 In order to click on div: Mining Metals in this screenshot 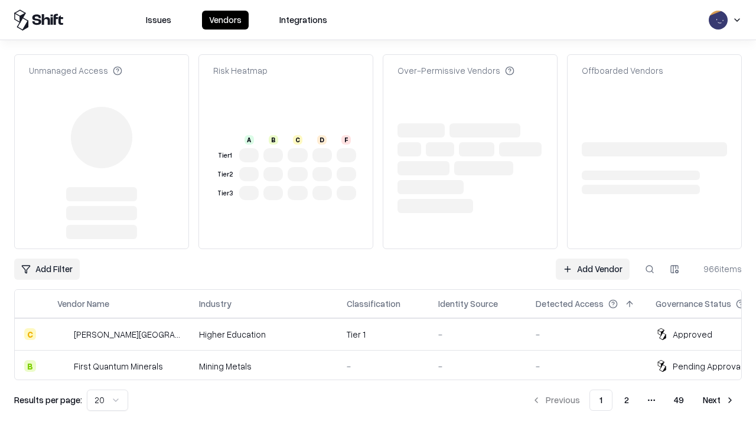, I will do `click(263, 366)`.